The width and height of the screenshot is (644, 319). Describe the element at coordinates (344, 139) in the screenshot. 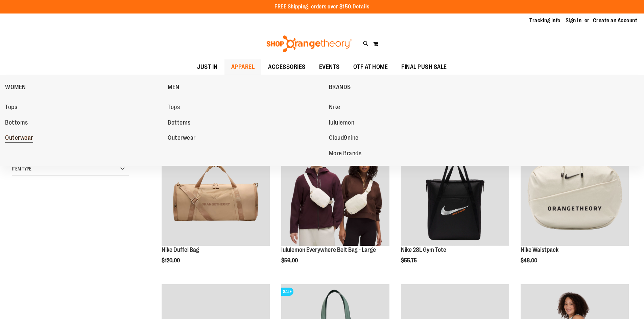

I see `span: Cloud9nine` at that location.